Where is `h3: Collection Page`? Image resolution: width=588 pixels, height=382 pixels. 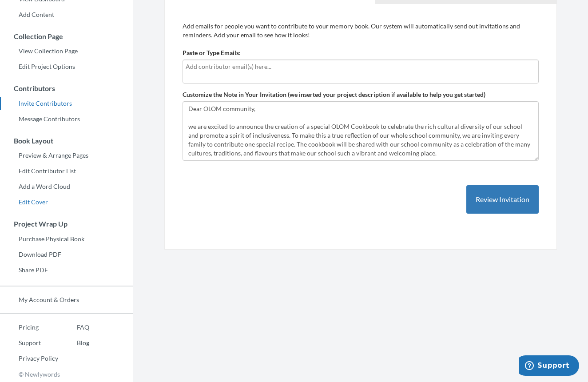
h3: Collection Page is located at coordinates (67, 36).